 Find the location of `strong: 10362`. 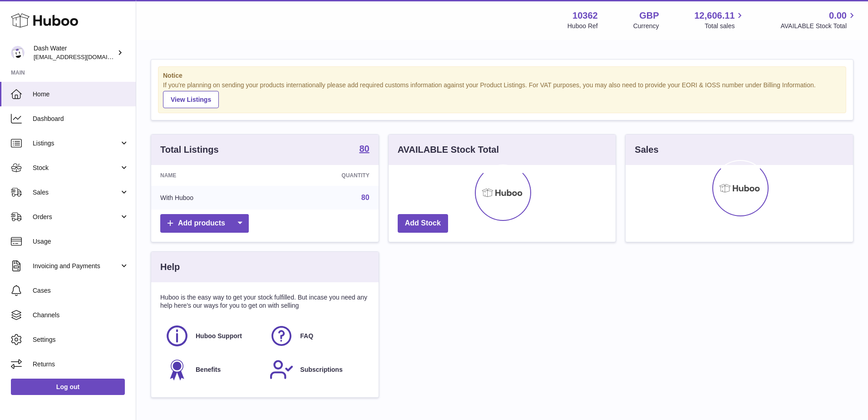

strong: 10362 is located at coordinates (585, 16).